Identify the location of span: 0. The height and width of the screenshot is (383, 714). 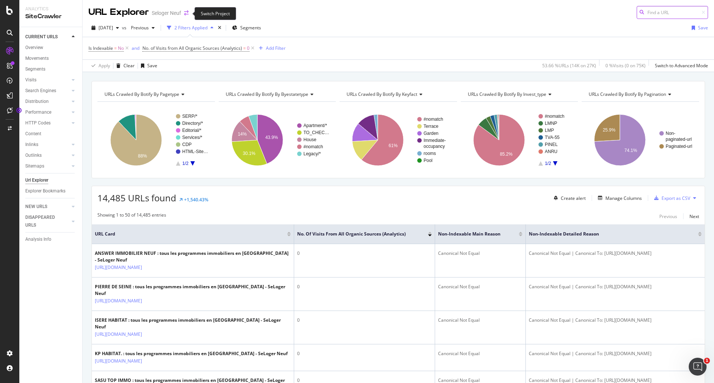
(248, 48).